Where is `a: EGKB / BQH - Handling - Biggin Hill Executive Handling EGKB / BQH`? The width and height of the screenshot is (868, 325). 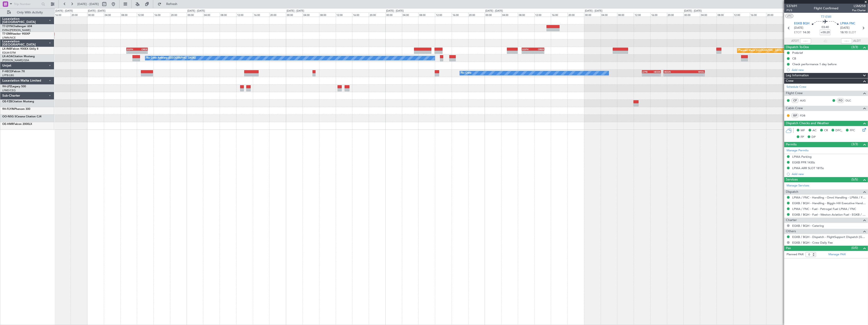
a: EGKB / BQH - Handling - Biggin Hill Executive Handling EGKB / BQH is located at coordinates (829, 203).